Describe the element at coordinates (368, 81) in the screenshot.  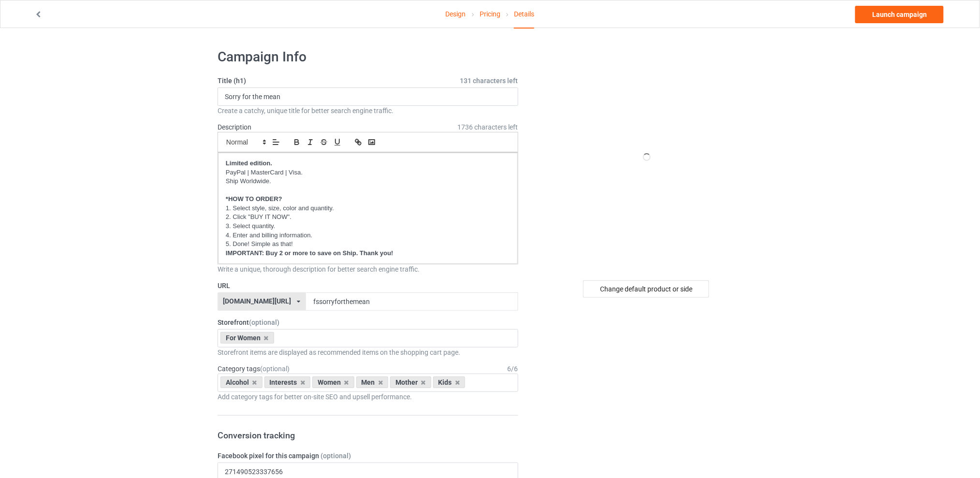
I see `label: Title (h1)` at that location.